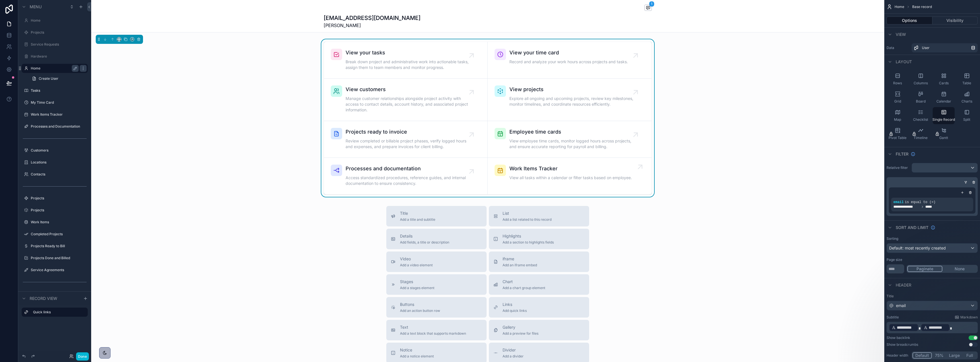 This screenshot has height=362, width=980. I want to click on span: Work Items Tracker, so click(570, 169).